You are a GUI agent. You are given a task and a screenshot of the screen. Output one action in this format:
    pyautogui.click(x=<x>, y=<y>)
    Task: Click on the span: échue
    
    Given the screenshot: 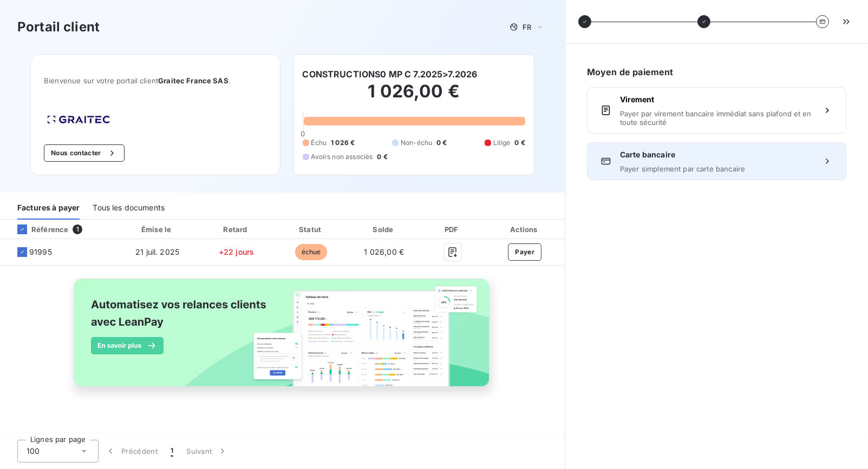 What is the action you would take?
    pyautogui.click(x=311, y=252)
    